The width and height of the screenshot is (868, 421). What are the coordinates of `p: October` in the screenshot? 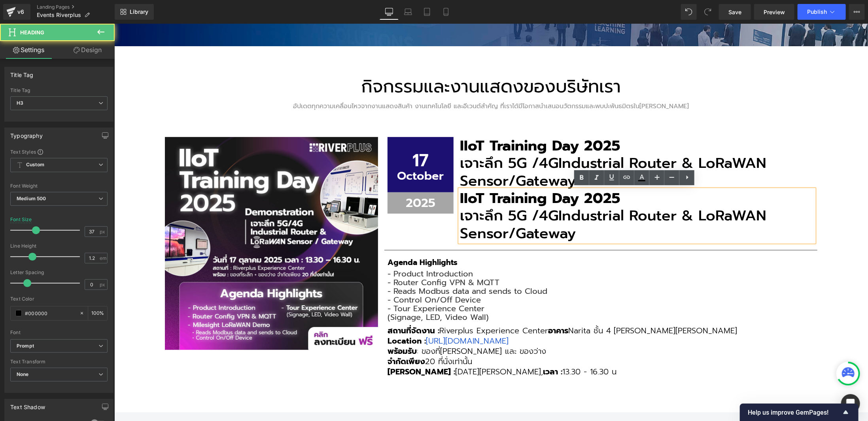 It's located at (306, 152).